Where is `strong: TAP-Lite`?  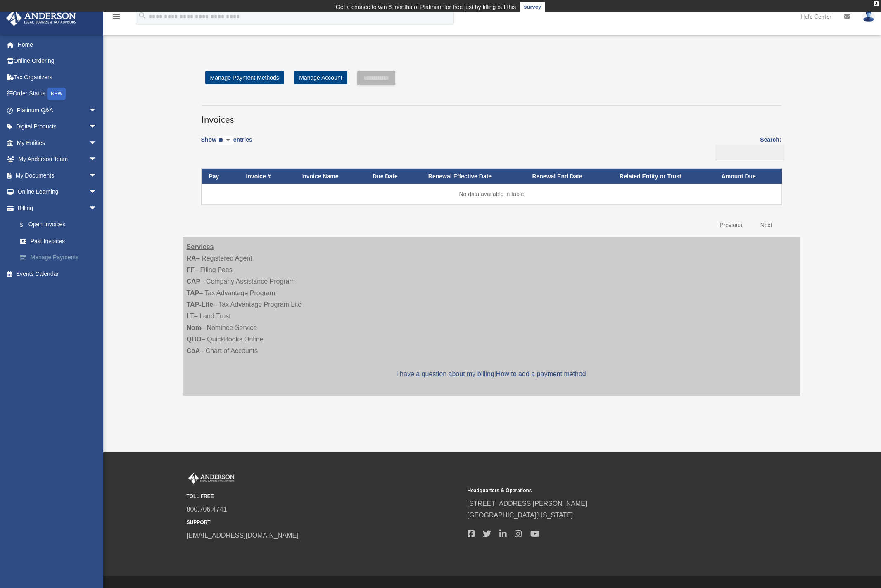
strong: TAP-Lite is located at coordinates (200, 305).